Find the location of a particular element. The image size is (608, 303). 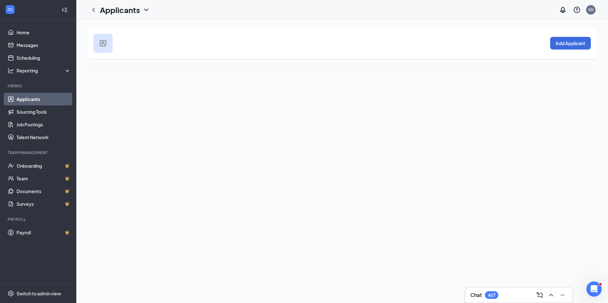

a: Home is located at coordinates (44, 32).